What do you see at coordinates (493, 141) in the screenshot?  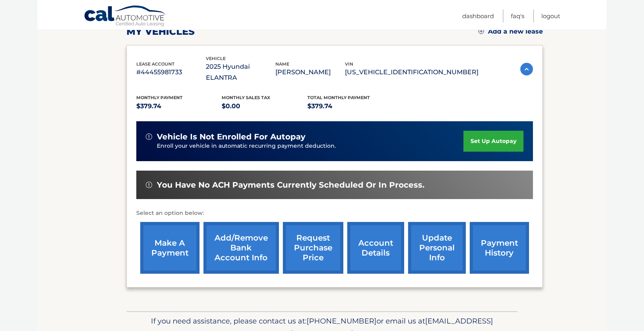 I see `a: set up autopay` at bounding box center [493, 141].